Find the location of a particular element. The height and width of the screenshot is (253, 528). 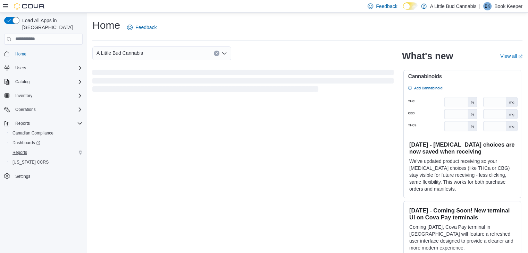

button: Open list of options is located at coordinates (224, 53).